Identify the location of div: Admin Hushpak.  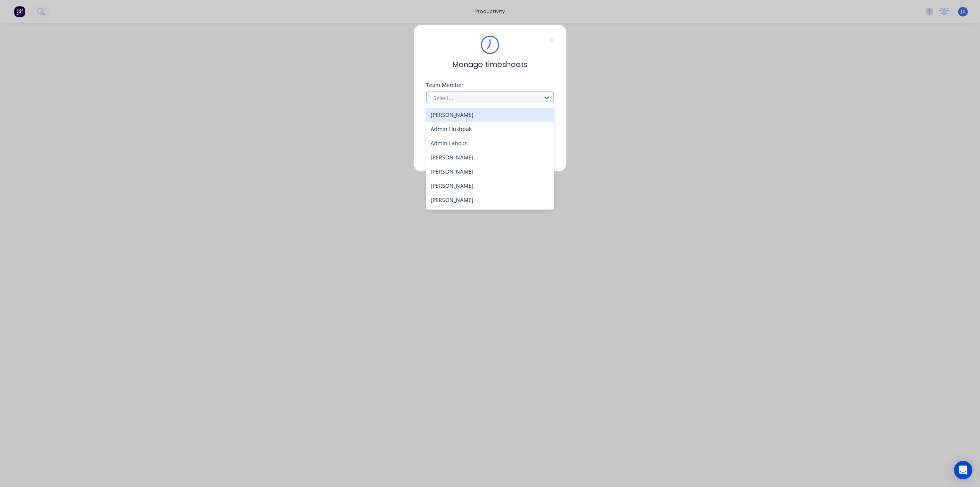
(490, 129).